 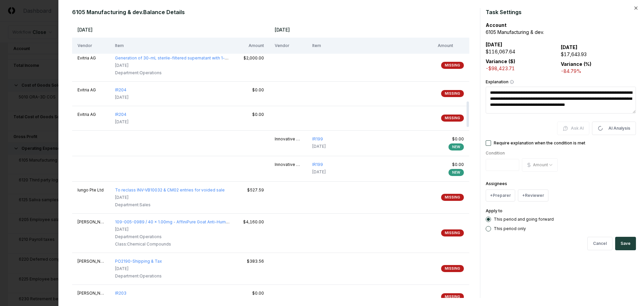 What do you see at coordinates (139, 261) in the screenshot?
I see `a: PO2190-Shipping & Tax` at bounding box center [139, 261].